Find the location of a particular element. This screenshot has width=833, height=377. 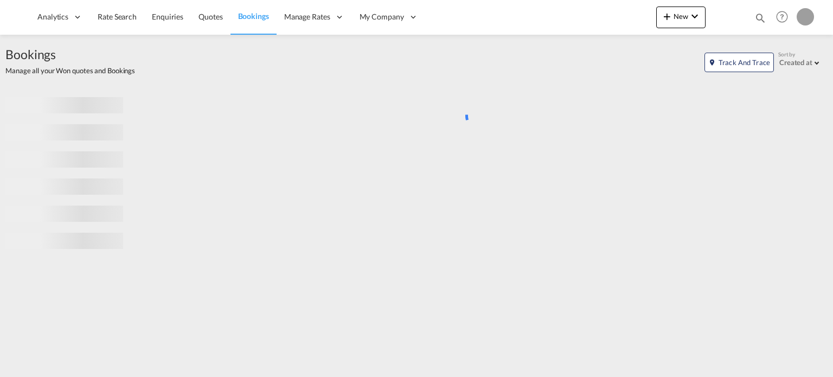

span: Analytics is located at coordinates (53, 17).